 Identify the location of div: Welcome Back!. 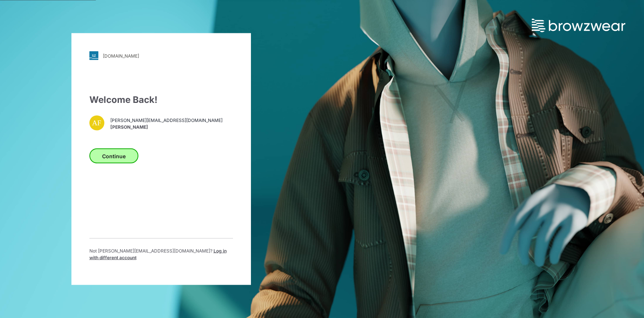
(161, 100).